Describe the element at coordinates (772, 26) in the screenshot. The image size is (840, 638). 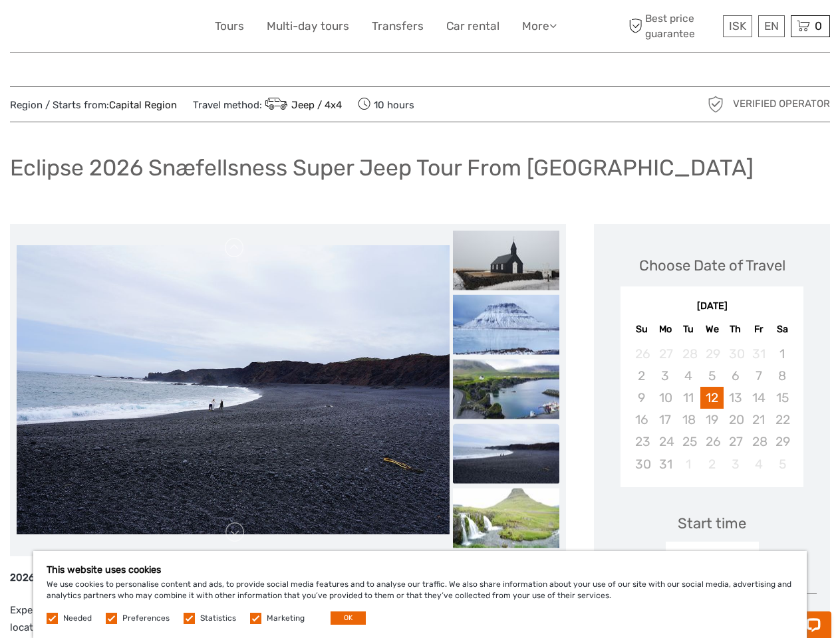
I see `div: EN` at that location.